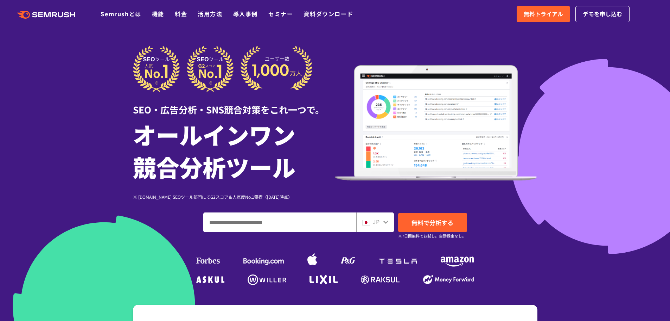 This screenshot has width=670, height=321. Describe the element at coordinates (158, 14) in the screenshot. I see `a: 機能` at that location.